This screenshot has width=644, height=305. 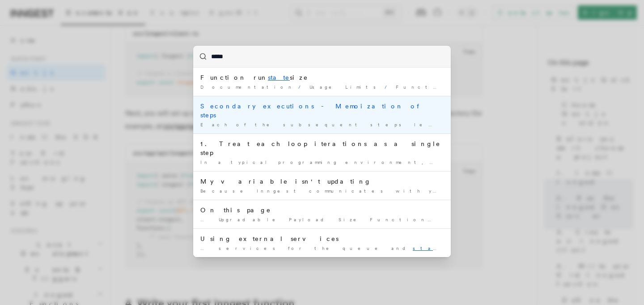 What do you see at coordinates (322, 124) in the screenshot?
I see `div: Each of the subsequent steps leverages the of previous …` at bounding box center [322, 124].